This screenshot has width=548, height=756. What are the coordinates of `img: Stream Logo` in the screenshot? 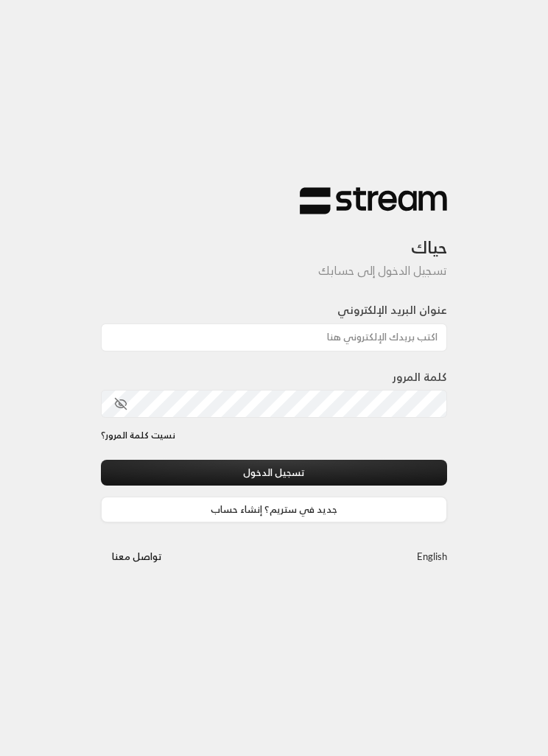 It's located at (374, 200).